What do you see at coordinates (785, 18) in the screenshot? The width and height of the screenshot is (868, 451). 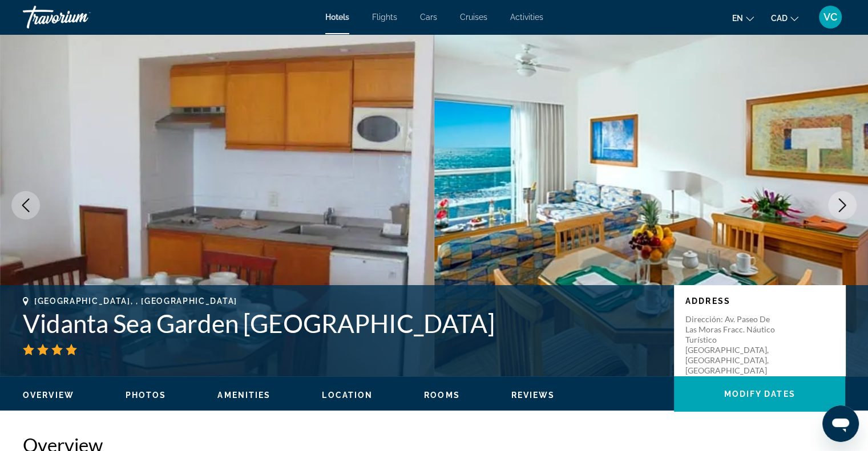 I see `button: Change currency` at bounding box center [785, 18].